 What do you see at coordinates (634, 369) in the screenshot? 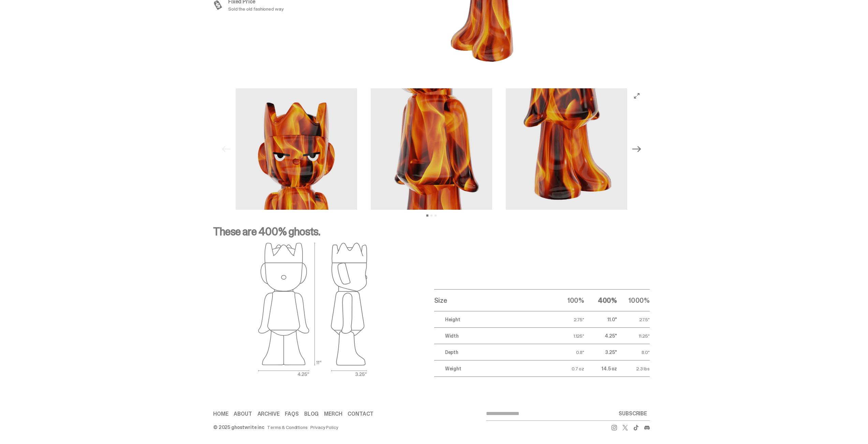
I see `td: 2.3 lbs` at bounding box center [634, 369].